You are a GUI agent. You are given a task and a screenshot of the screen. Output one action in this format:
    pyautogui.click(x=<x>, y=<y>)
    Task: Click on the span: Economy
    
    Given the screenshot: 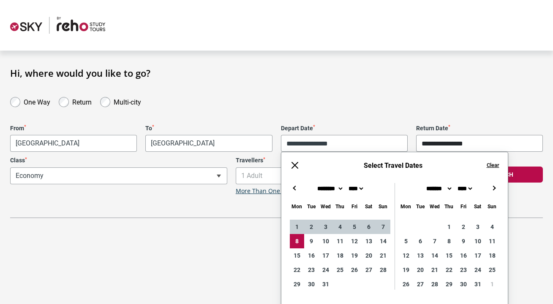 What is the action you would take?
    pyautogui.click(x=119, y=176)
    